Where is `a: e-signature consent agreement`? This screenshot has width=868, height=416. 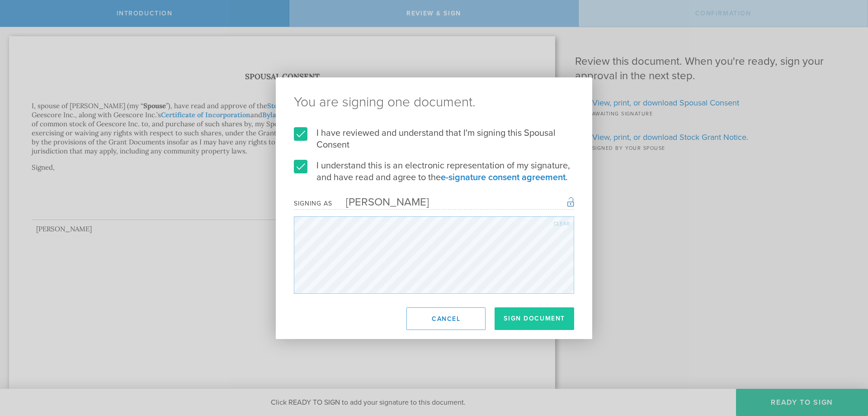 a: e-signature consent agreement is located at coordinates (503, 177).